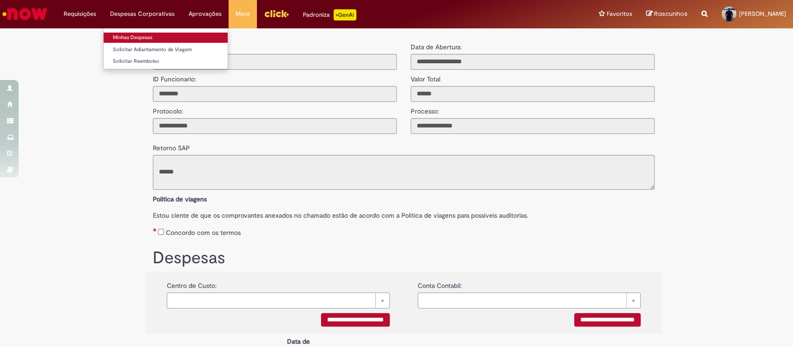  Describe the element at coordinates (243, 14) in the screenshot. I see `span: More` at that location.